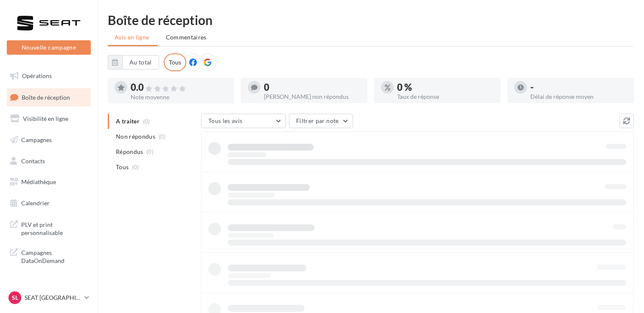 The image size is (644, 313). I want to click on div: Boîte de réception, so click(371, 20).